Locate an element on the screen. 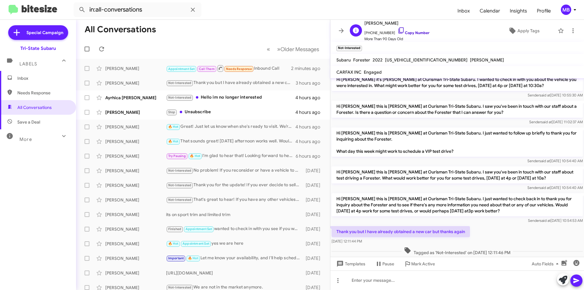 The width and height of the screenshot is (584, 290). span: All Conversations is located at coordinates (34, 107).